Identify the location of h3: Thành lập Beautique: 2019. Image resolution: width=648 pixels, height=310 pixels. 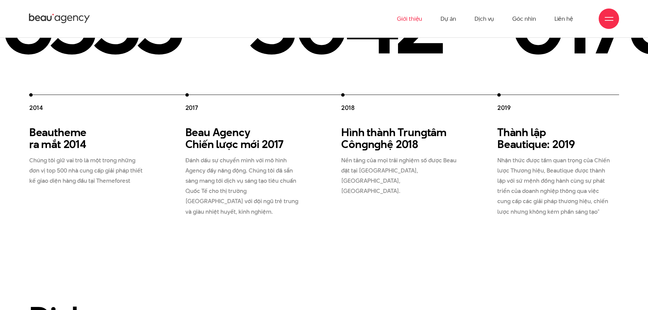
(556, 138).